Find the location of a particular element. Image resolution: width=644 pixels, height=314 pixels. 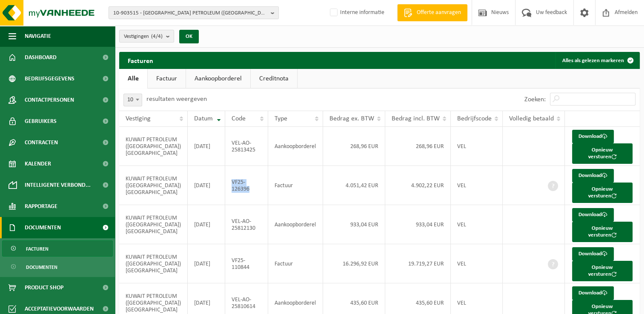

label: Zoeken: is located at coordinates (535, 100).